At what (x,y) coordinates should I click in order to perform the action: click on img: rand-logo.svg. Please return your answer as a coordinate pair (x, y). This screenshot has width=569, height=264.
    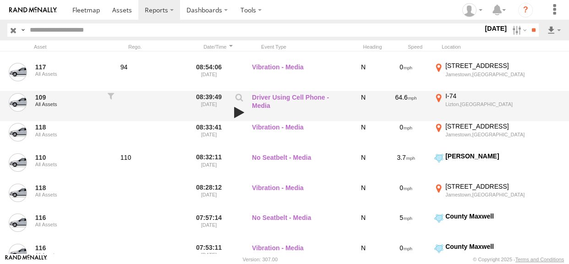
    Looking at the image, I should click on (33, 10).